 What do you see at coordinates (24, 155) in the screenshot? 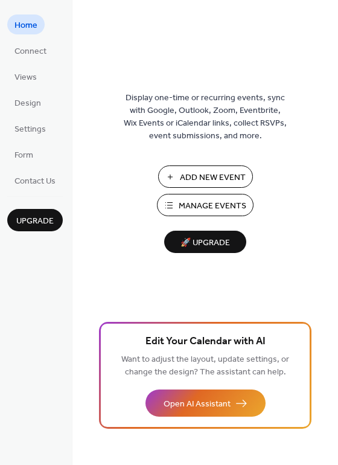
I see `span: Form` at bounding box center [24, 155].